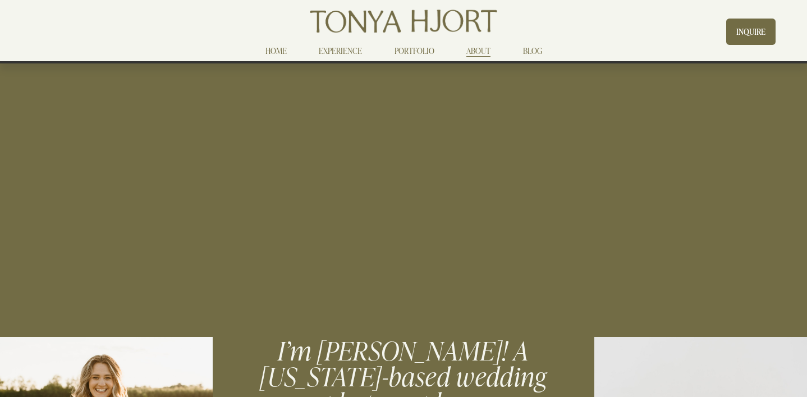 Image resolution: width=807 pixels, height=397 pixels. I want to click on a: BLOG, so click(533, 51).